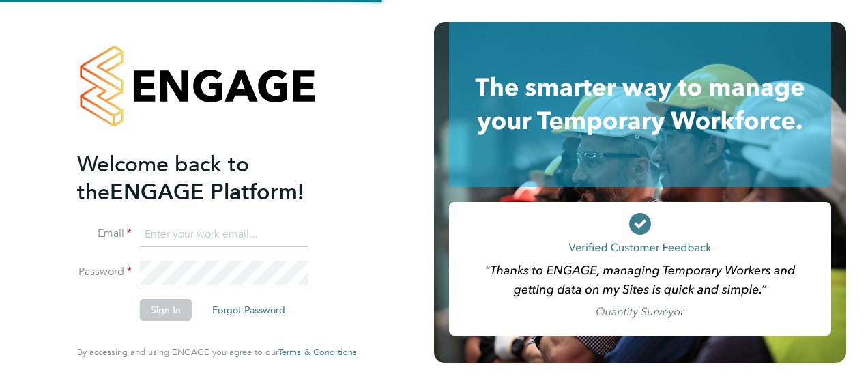 The width and height of the screenshot is (868, 385). What do you see at coordinates (166, 310) in the screenshot?
I see `button: Sign In` at bounding box center [166, 310].